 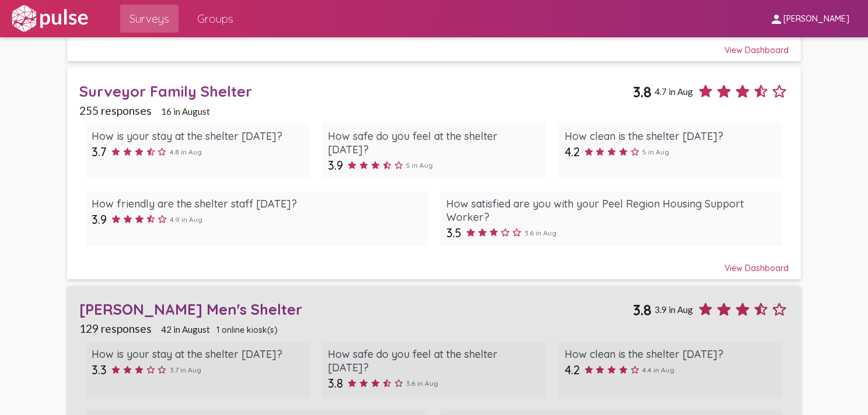 I want to click on div: Surveyor Family Shelter, so click(x=356, y=91).